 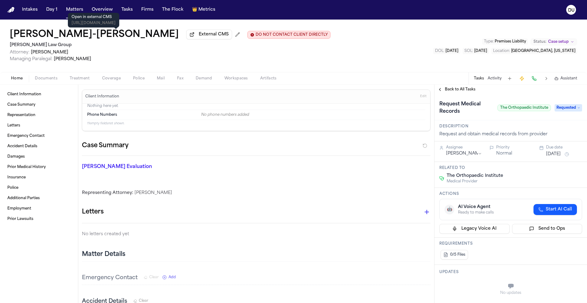 I want to click on div: AI Voice Agent, so click(x=476, y=207).